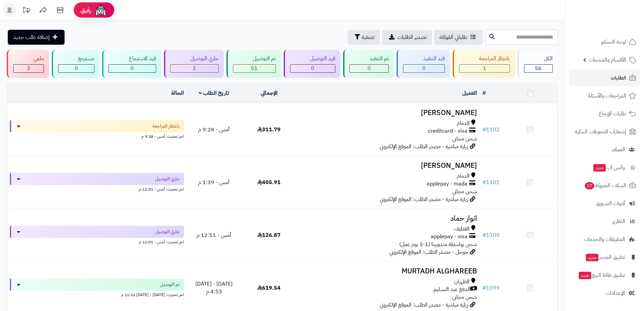 The height and width of the screenshot is (311, 644). What do you see at coordinates (194, 64) in the screenshot?
I see `a: جاري التوصيل 2` at bounding box center [194, 64].